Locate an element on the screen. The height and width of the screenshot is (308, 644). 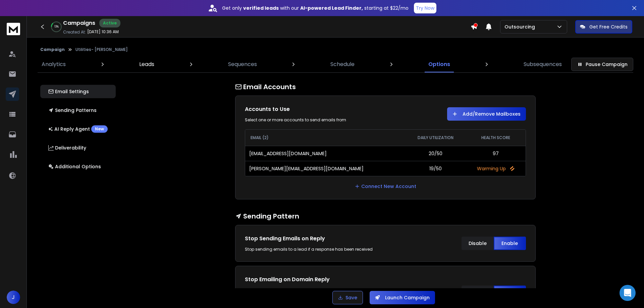
p: Get only with our starting at $22/mo is located at coordinates (315, 8).